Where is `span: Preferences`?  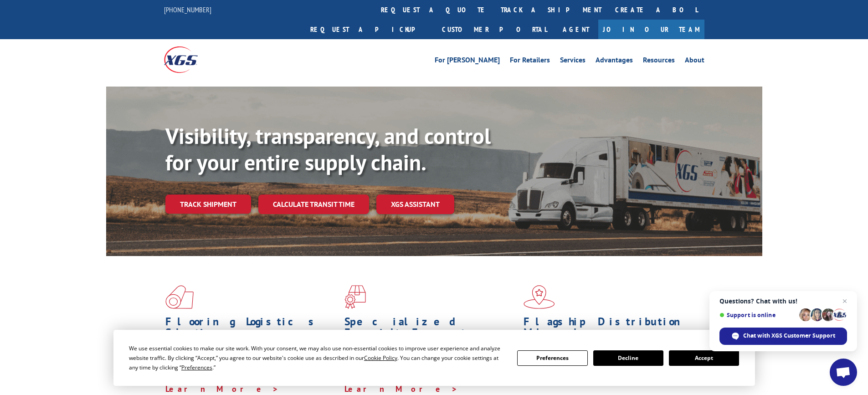
span: Preferences is located at coordinates (197, 367).